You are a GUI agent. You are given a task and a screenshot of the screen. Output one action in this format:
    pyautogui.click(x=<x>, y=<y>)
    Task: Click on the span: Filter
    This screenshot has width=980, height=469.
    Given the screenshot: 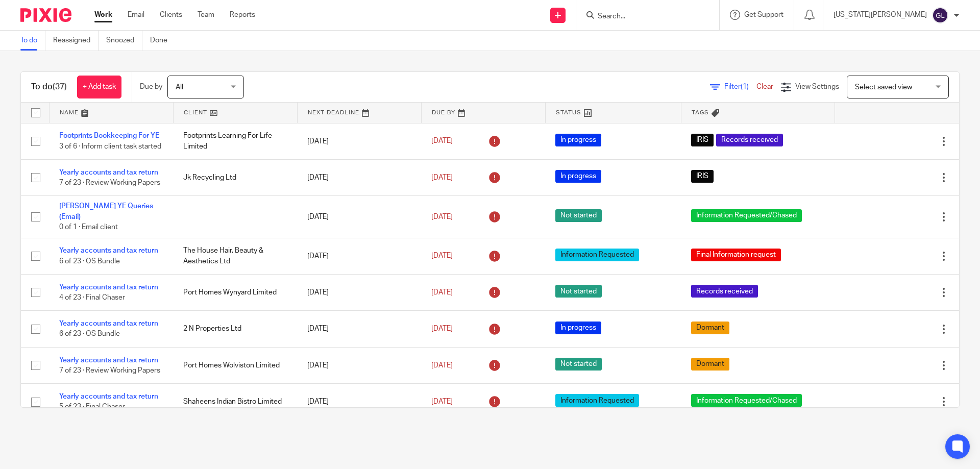 What is the action you would take?
    pyautogui.click(x=740, y=87)
    